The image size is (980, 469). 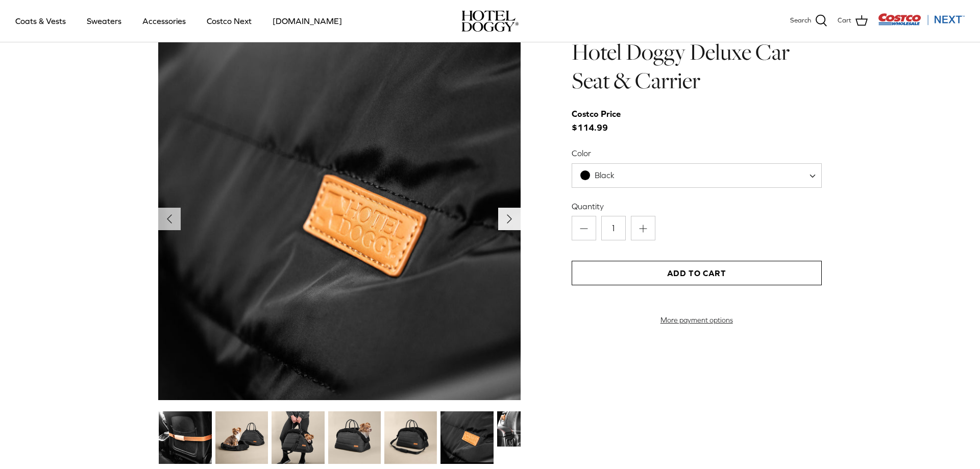 I want to click on h1: Hotel Doggy Deluxe Car Seat & Carrier, so click(x=697, y=66).